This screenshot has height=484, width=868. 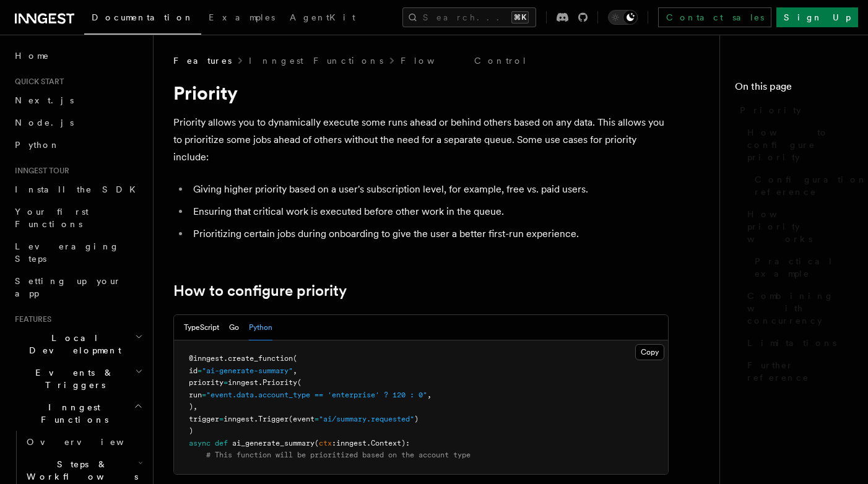 I want to click on a: Setting up your app, so click(x=78, y=288).